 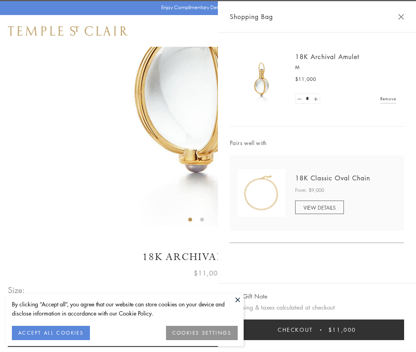 What do you see at coordinates (261, 79) in the screenshot?
I see `img: 18K Archival Amulet` at bounding box center [261, 79].